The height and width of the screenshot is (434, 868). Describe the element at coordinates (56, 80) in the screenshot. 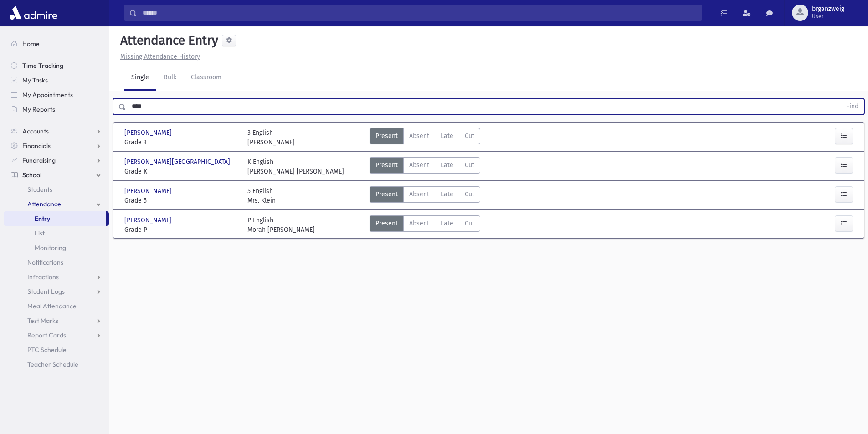

I see `a: My Tasks` at that location.